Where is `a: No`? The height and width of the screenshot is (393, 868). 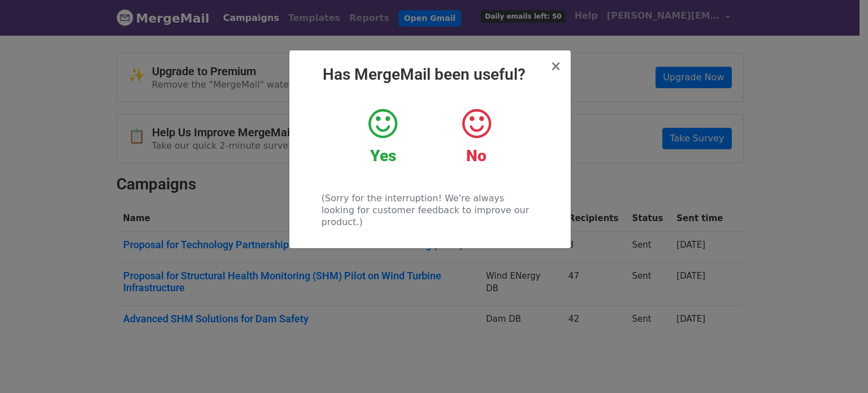 a: No is located at coordinates (476, 136).